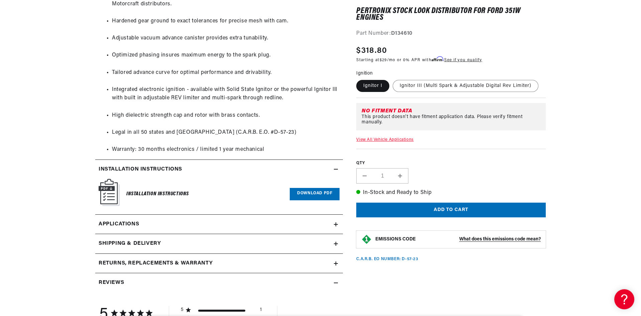 The image size is (641, 316). Describe the element at coordinates (182, 310) in the screenshot. I see `div: 5` at that location.